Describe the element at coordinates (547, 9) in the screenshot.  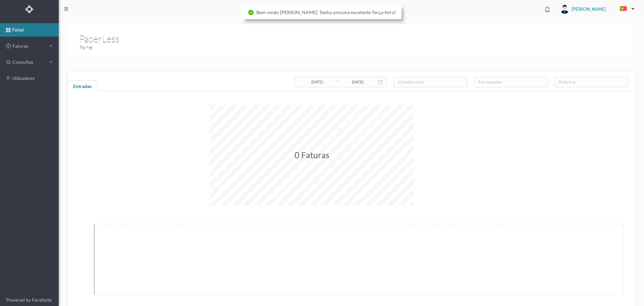
I see `i: icon: bell` at that location.